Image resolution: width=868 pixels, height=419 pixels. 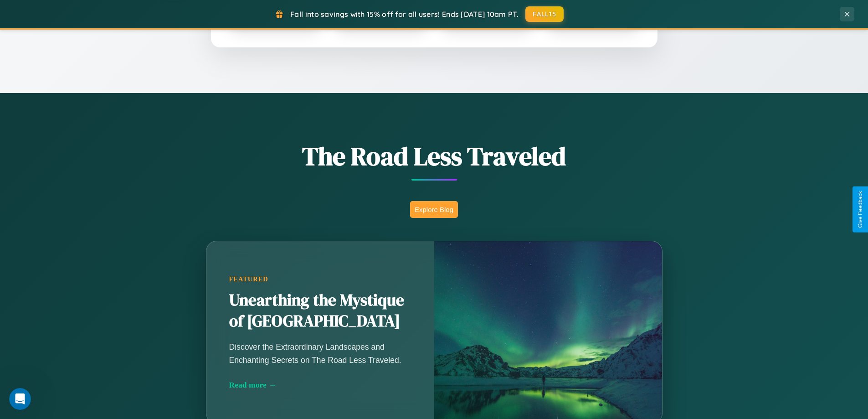 What do you see at coordinates (320, 279) in the screenshot?
I see `div: Featured` at bounding box center [320, 279].